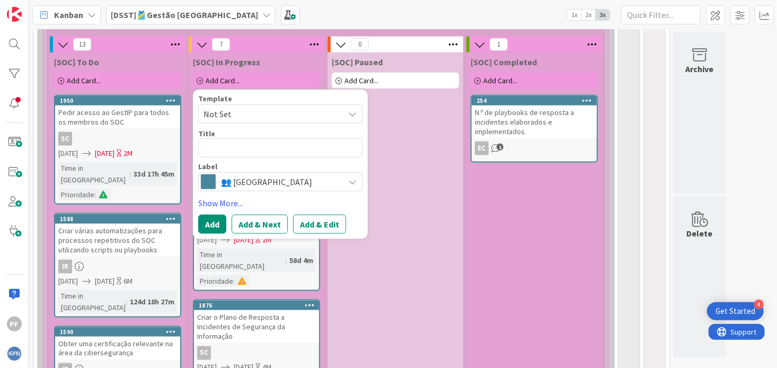  I want to click on label: Title, so click(207, 133).